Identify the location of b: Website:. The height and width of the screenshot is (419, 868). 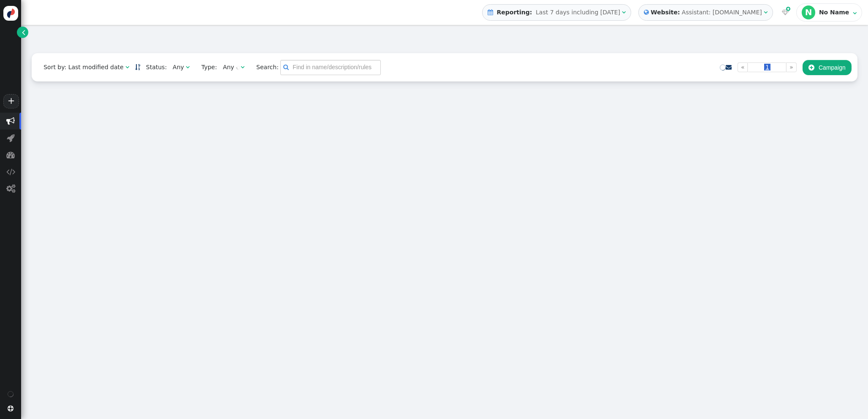
(665, 12).